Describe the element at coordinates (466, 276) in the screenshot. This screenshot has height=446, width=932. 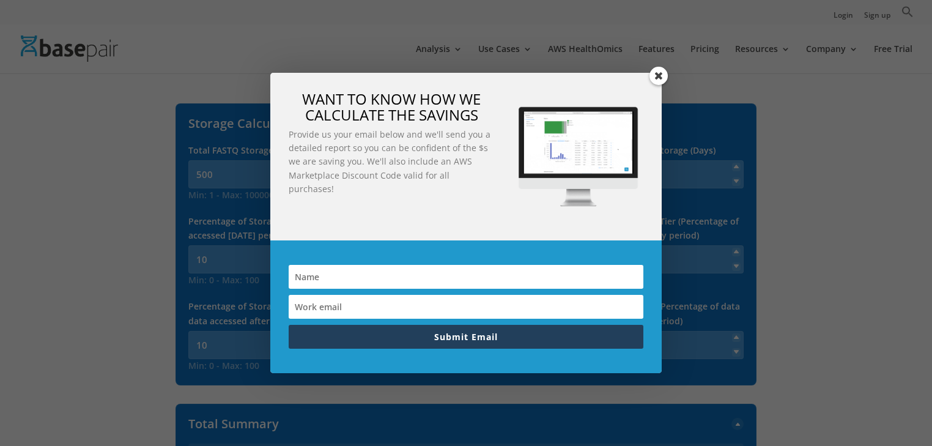
I see `input: Name` at that location.